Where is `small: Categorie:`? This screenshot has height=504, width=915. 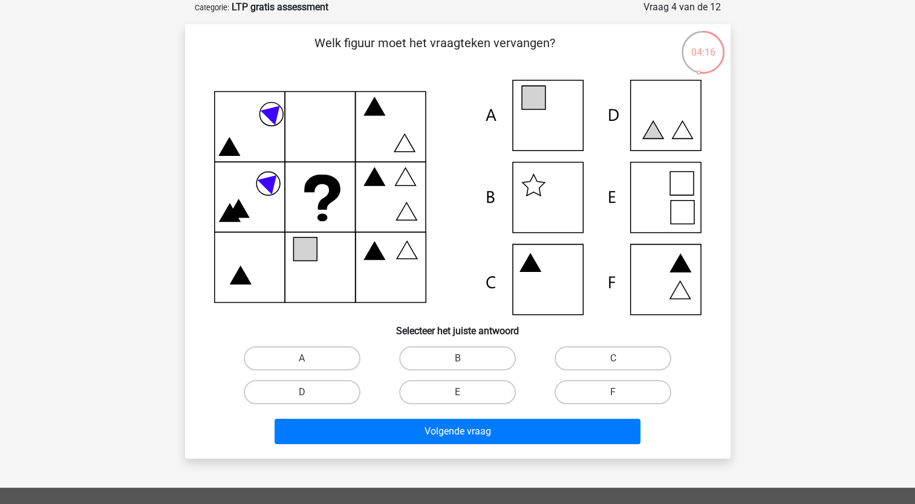
small: Categorie: is located at coordinates (212, 7).